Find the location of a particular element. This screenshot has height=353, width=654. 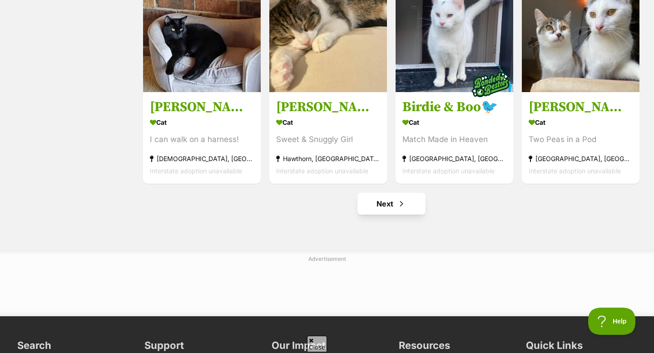

h3: Birdie & Boo🐦 is located at coordinates (454, 107).